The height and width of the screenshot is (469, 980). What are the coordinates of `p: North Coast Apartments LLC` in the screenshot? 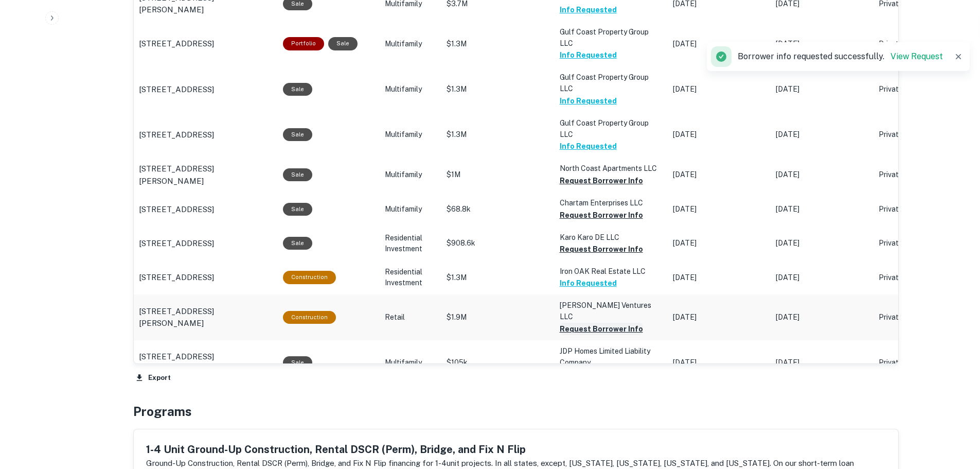 It's located at (612, 168).